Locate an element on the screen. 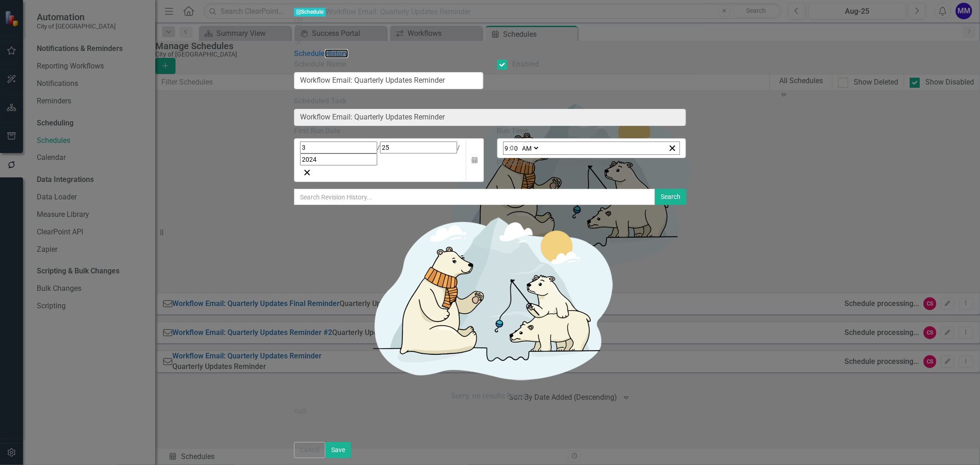 The width and height of the screenshot is (980, 465). button: Cancel is located at coordinates (310, 450).